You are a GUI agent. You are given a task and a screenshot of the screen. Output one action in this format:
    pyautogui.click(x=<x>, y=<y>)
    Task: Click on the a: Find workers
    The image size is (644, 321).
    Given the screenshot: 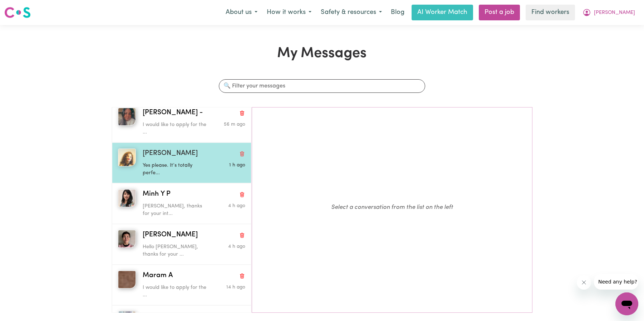 What is the action you would take?
    pyautogui.click(x=550, y=12)
    